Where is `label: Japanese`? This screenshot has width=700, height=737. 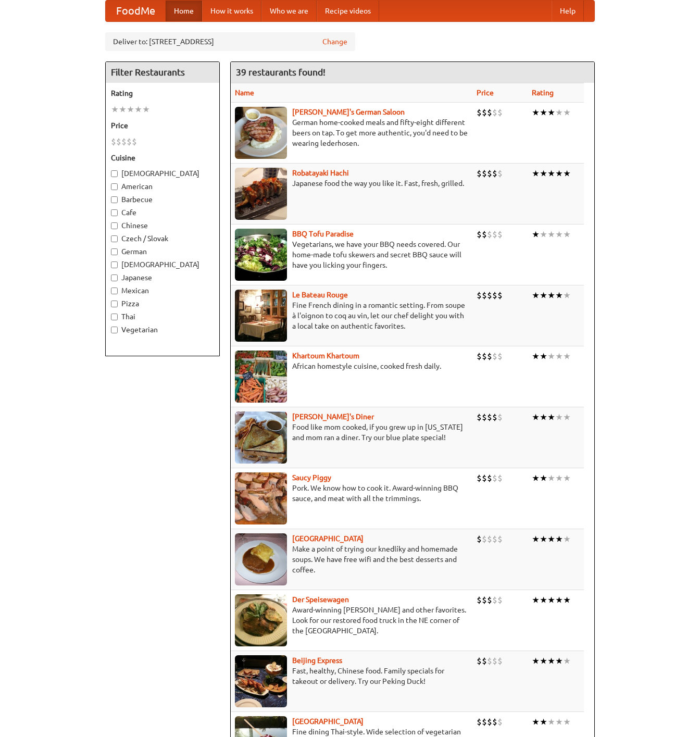 label: Japanese is located at coordinates (163, 278).